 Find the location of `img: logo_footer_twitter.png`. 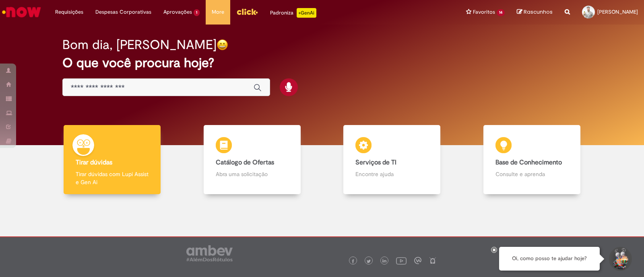

img: logo_footer_twitter.png is located at coordinates (368, 261).